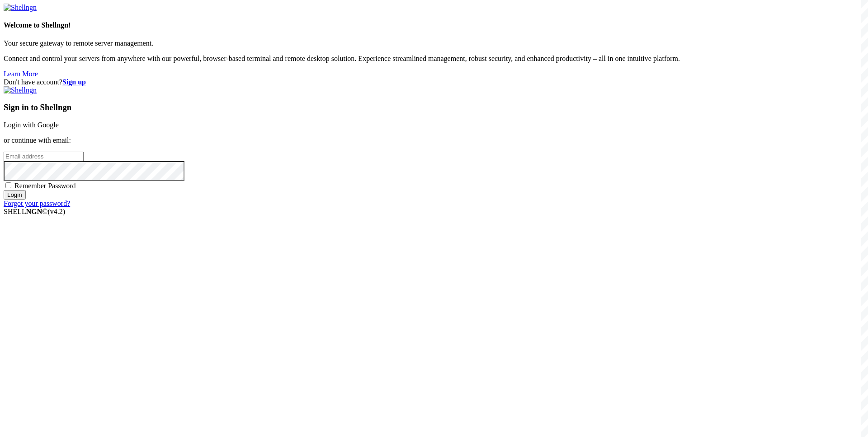  I want to click on input: Remember Password, so click(9, 185).